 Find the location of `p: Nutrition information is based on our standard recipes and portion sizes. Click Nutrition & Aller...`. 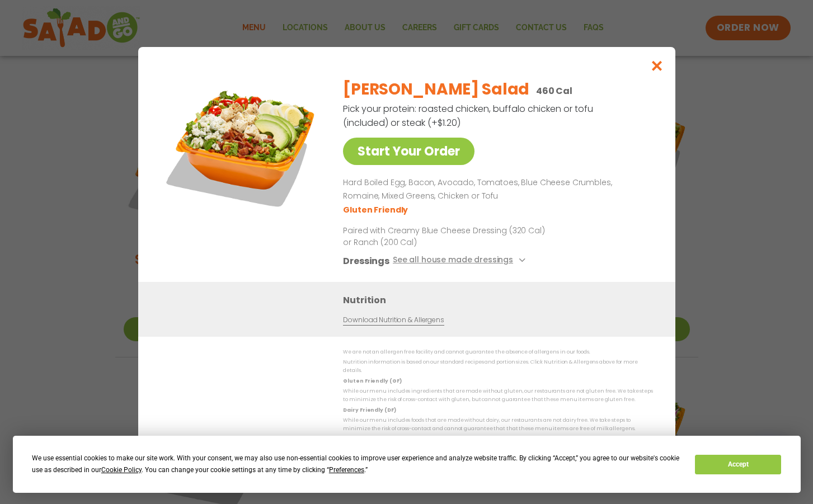

p: Nutrition information is based on our standard recipes and portion sizes. Click Nutrition & Aller... is located at coordinates (498, 366).